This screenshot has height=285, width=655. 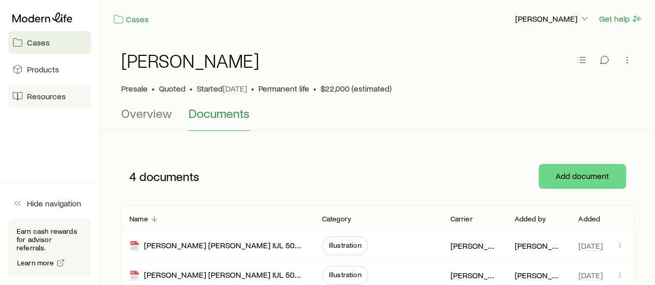 I want to click on p: Added by, so click(x=530, y=219).